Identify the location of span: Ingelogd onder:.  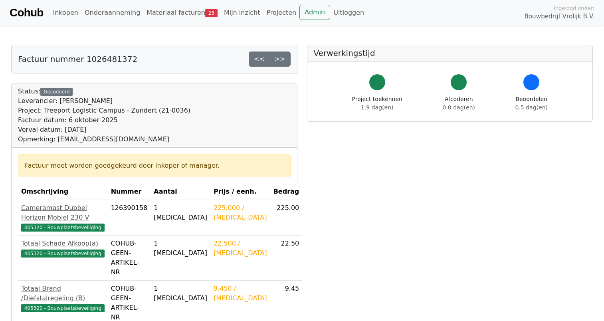
(574, 8).